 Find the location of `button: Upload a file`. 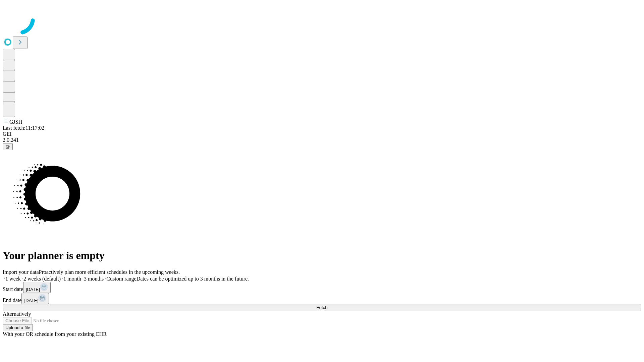

button: Upload a file is located at coordinates (18, 328).